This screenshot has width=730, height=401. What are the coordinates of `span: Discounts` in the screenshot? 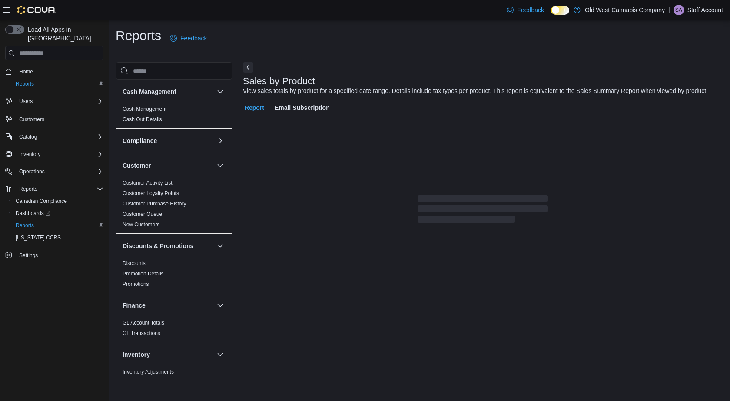 It's located at (134, 263).